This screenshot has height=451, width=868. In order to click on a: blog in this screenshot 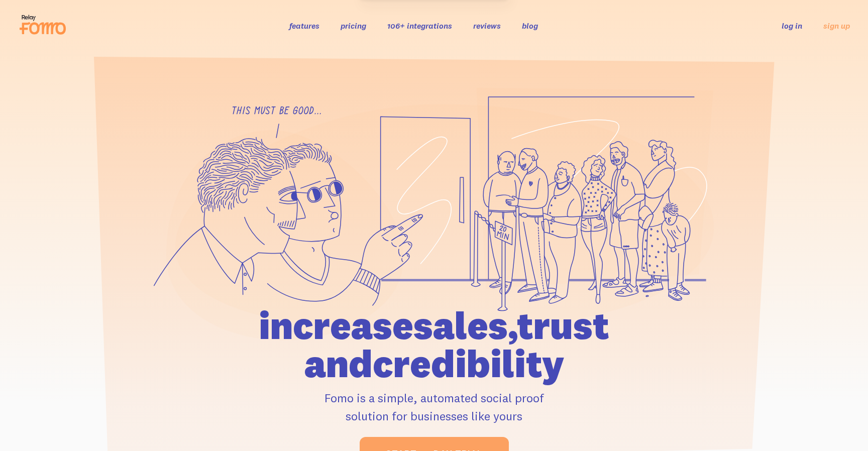, I will do `click(530, 26)`.